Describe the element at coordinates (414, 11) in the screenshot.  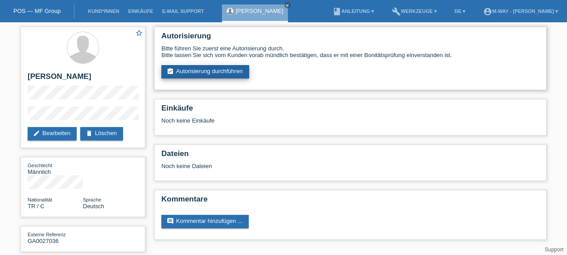
I see `a: buildWerkzeuge ▾` at that location.